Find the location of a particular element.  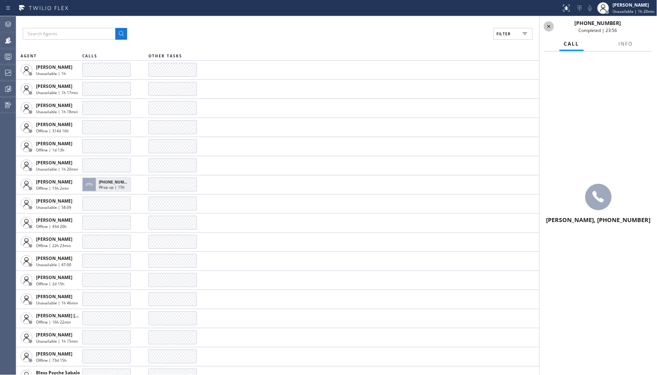

span: Offline | 2d 15h is located at coordinates (50, 284).